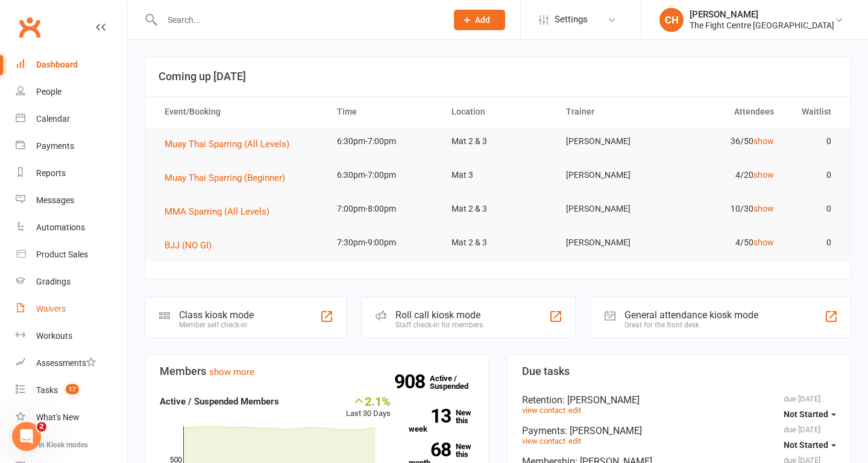 The height and width of the screenshot is (463, 868). Describe the element at coordinates (813, 112) in the screenshot. I see `th: Waitlist` at that location.